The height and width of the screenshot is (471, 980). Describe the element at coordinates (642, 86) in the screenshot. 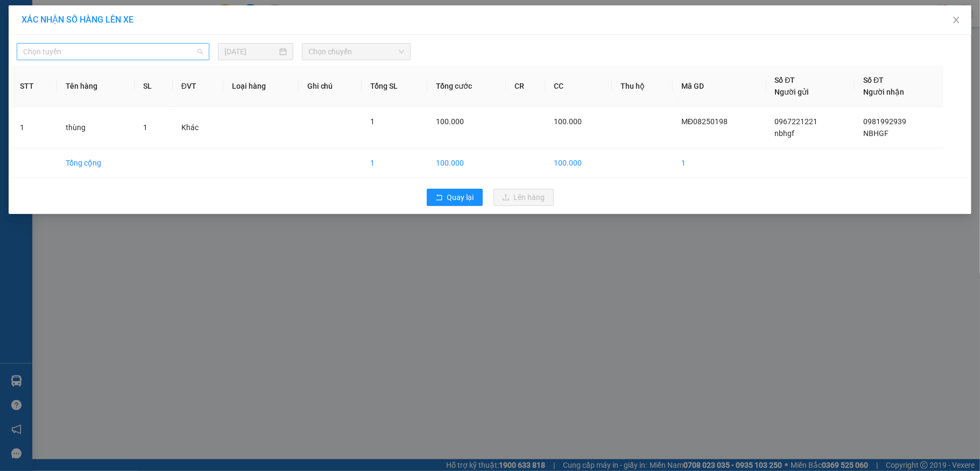

I see `th: Thu hộ` at that location.